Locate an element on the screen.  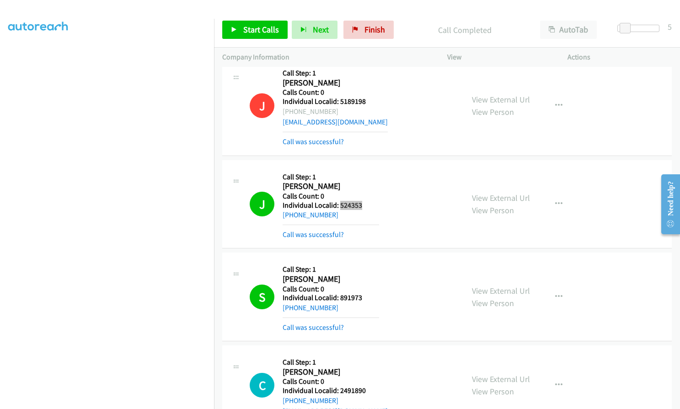
a: Start Calls is located at coordinates (255, 30).